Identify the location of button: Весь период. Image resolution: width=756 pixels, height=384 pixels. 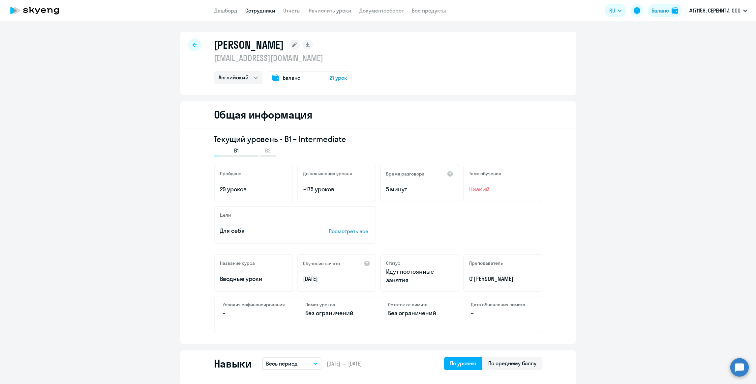
(292, 364).